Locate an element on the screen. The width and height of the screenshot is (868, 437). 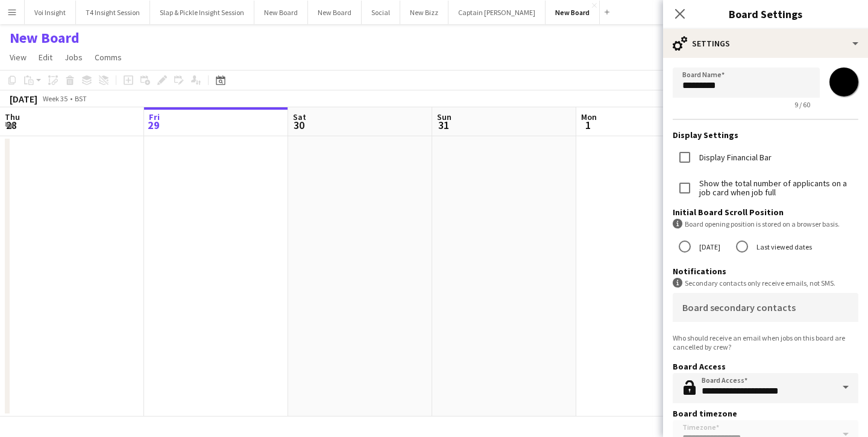
h3: Board Access is located at coordinates (765, 367).